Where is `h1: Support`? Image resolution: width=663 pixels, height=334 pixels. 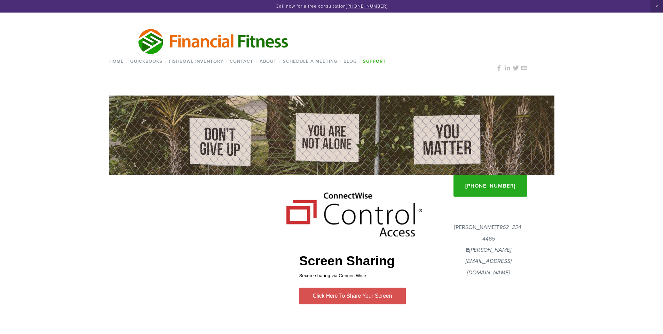 h1: Support is located at coordinates (332, 135).